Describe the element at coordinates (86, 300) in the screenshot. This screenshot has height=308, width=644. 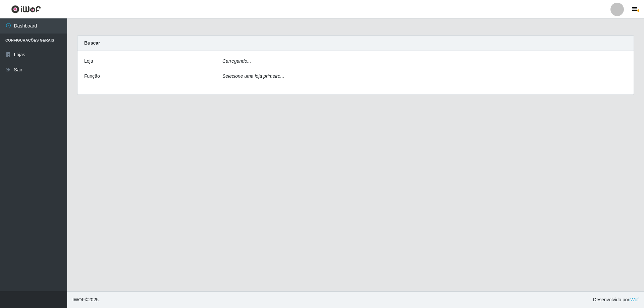
I see `span: © 2025 .` at that location.